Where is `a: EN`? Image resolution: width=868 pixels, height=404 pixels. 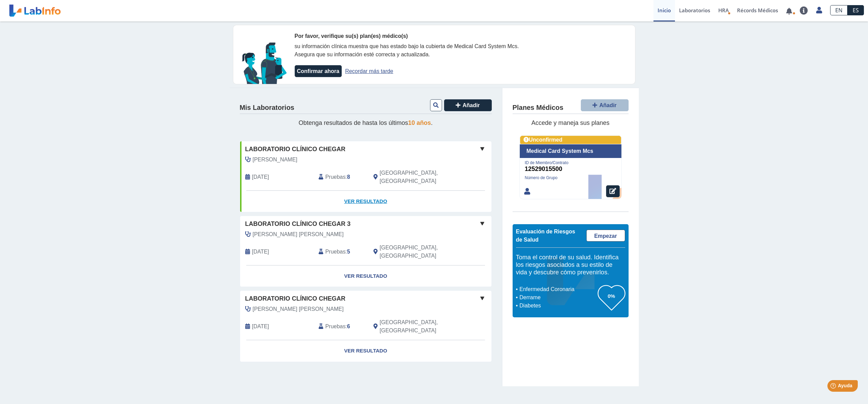
a: EN is located at coordinates (838, 10).